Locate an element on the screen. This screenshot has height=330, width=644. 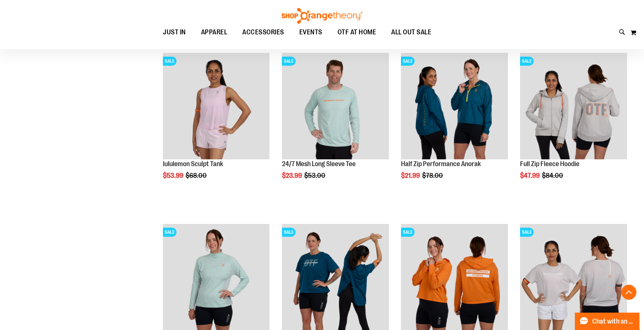
span: EVENTS is located at coordinates (311, 32).